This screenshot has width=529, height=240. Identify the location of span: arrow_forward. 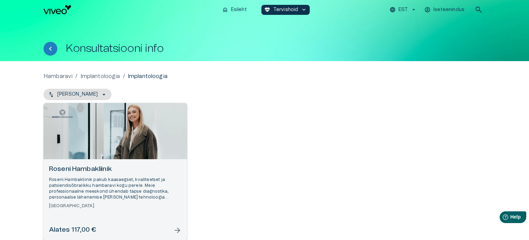
(178, 230).